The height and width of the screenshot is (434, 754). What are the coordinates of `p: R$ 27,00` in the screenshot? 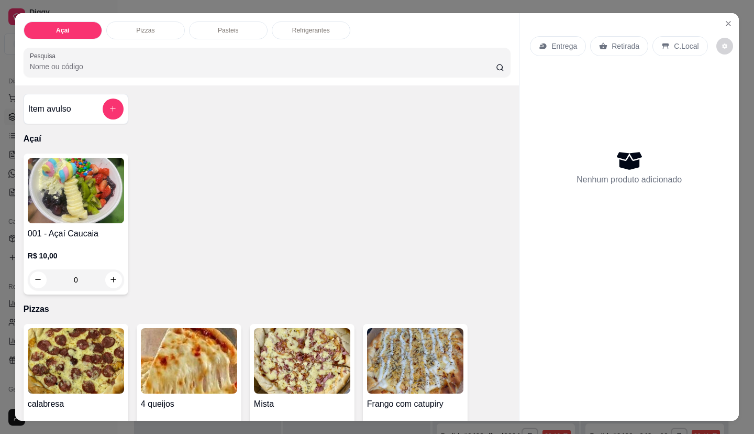 It's located at (415, 426).